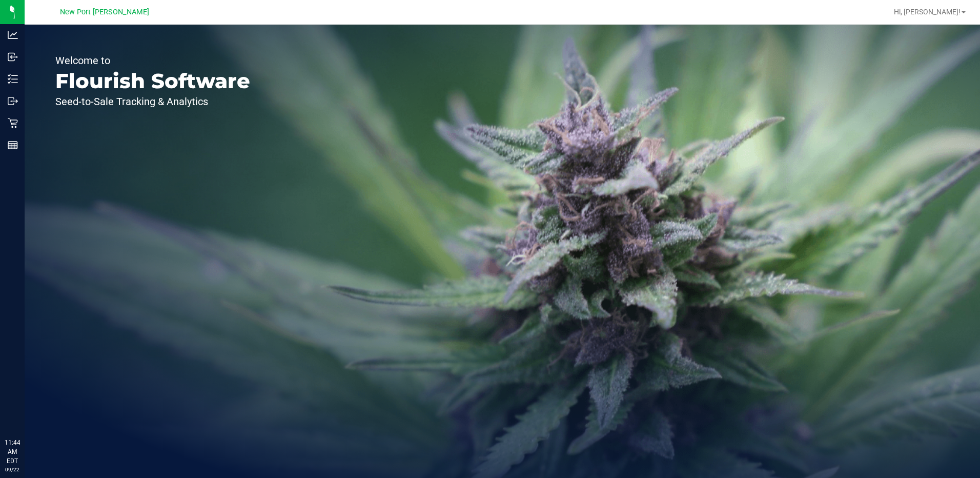 This screenshot has height=478, width=980. What do you see at coordinates (13, 57) in the screenshot?
I see `inline-svg: Inbound` at bounding box center [13, 57].